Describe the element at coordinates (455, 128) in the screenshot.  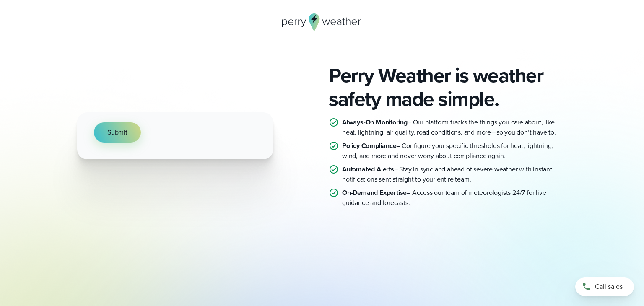
I see `p: – Our platform tracks the things you care about, like heat, lightning, air quality, road conditio...` at that location.